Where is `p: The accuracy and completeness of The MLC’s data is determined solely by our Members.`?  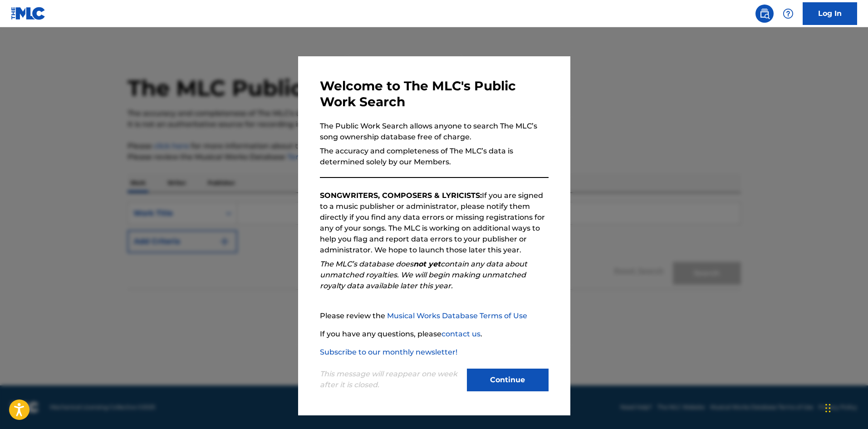 p: The accuracy and completeness of The MLC’s data is determined solely by our Members. is located at coordinates (434, 156).